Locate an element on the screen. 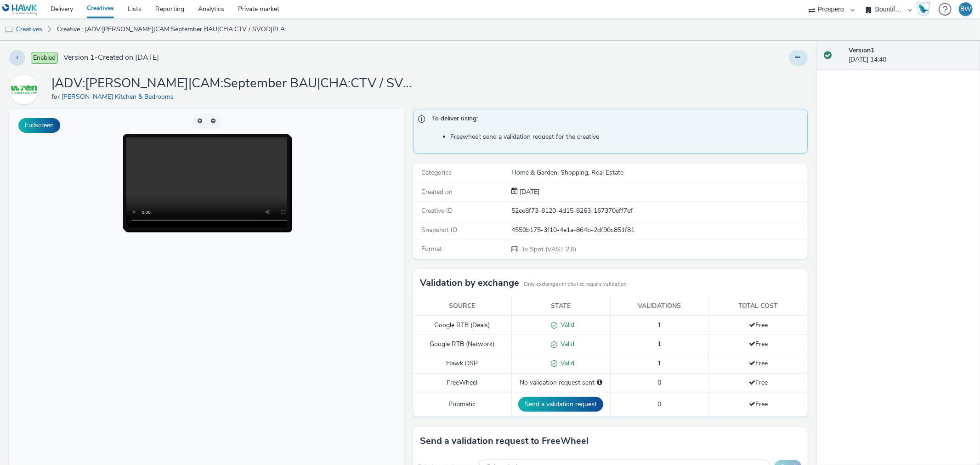  div: Home & Garden, Shopping, Real Estate is located at coordinates (658, 172).